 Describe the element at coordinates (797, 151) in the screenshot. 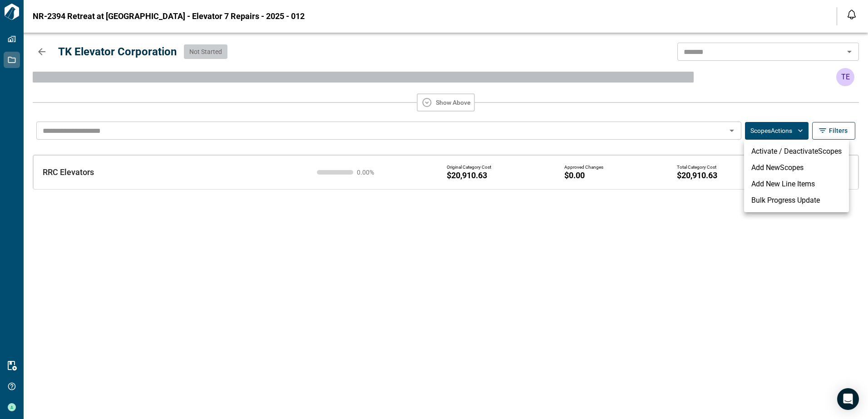

I see `li: Activate / Deactivate Scopes` at that location.